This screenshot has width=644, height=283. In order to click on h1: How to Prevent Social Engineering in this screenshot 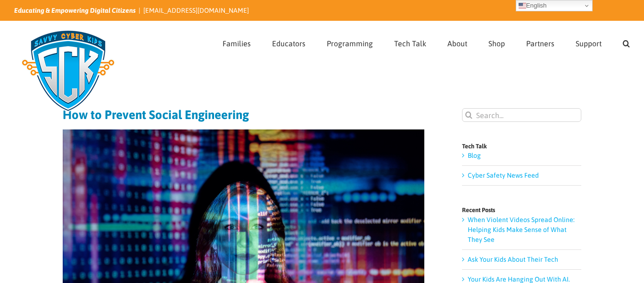, I will do `click(243, 114)`.